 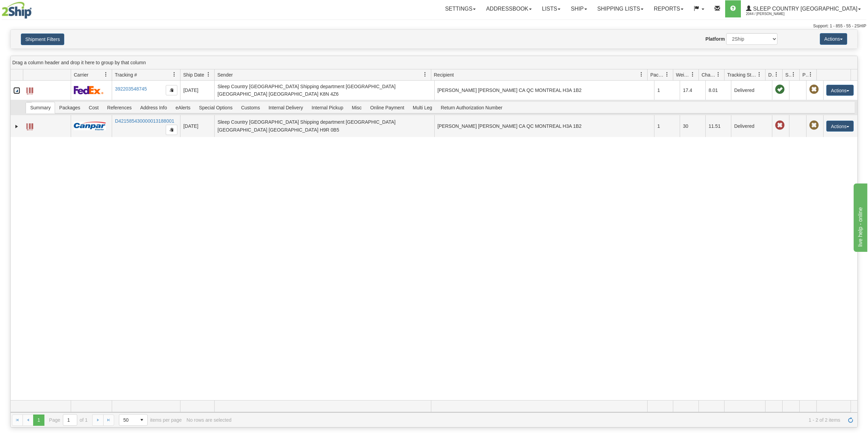 I want to click on span: Delivery Status, so click(x=771, y=75).